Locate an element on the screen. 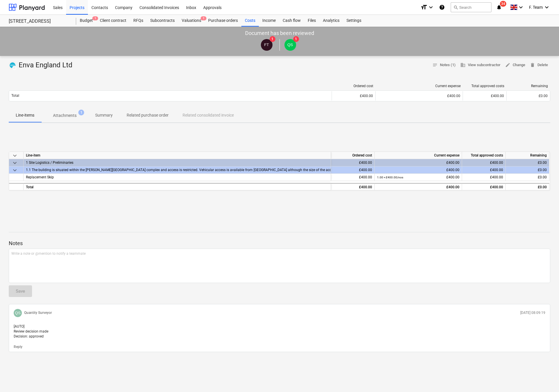 The width and height of the screenshot is (559, 392). a: Income is located at coordinates (269, 21).